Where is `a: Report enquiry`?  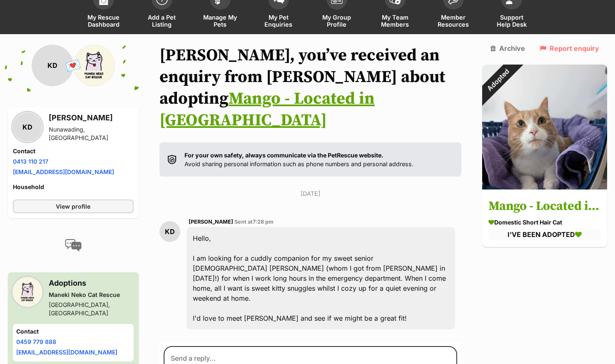
a: Report enquiry is located at coordinates (569, 48).